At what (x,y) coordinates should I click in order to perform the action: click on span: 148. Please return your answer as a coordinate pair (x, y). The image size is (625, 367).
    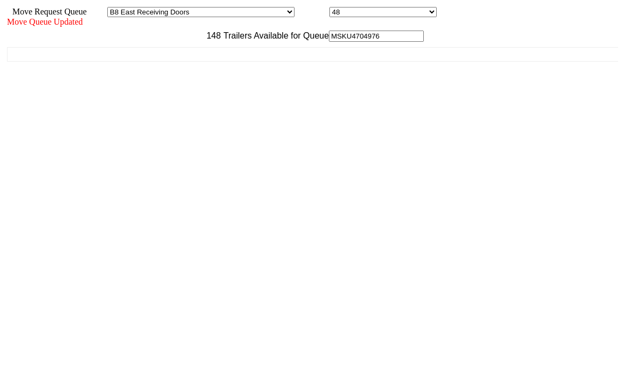
    Looking at the image, I should click on (211, 35).